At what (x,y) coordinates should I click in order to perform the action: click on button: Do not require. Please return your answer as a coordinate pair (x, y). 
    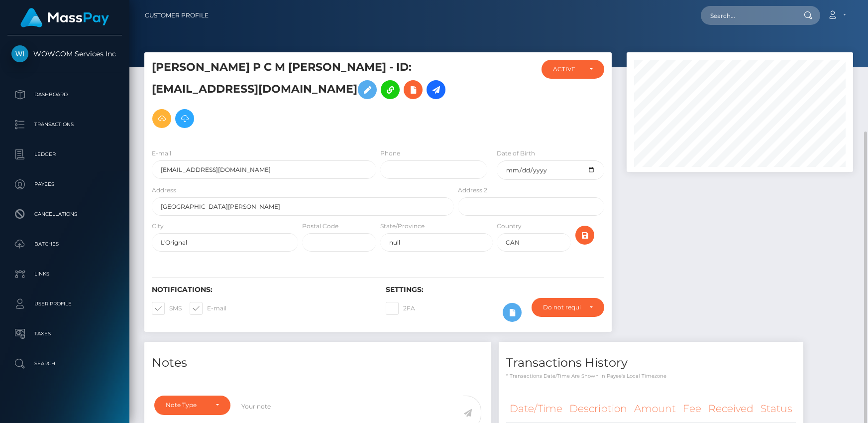
    Looking at the image, I should click on (568, 307).